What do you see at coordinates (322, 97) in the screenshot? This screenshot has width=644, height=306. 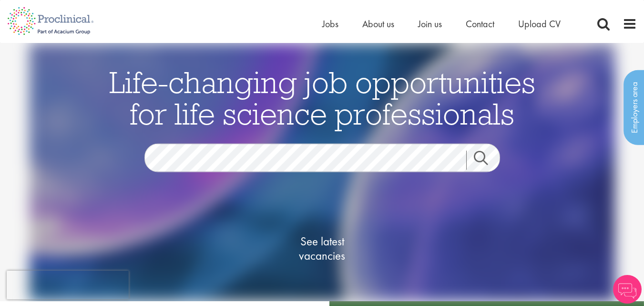 I see `span: Life-changing job opportunities for life science professionals` at bounding box center [322, 97].